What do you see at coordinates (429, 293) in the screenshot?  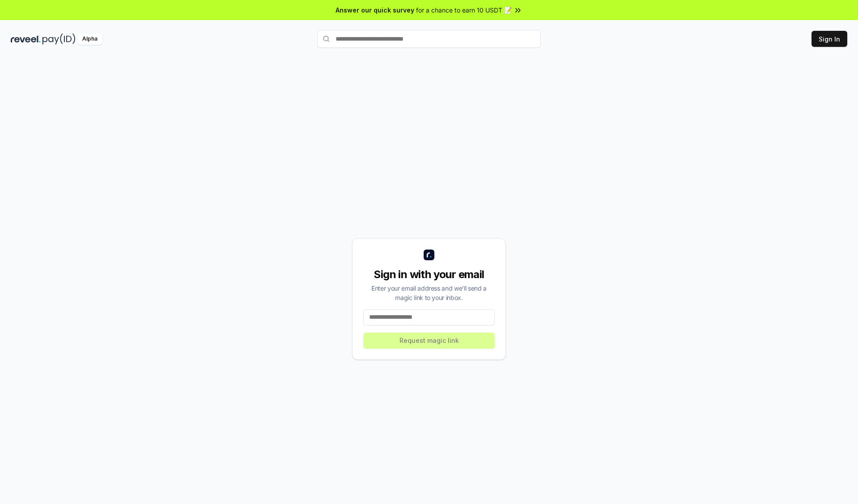 I see `div: Enter your email address and we’ll send a magic link to your inbox.` at bounding box center [429, 293].